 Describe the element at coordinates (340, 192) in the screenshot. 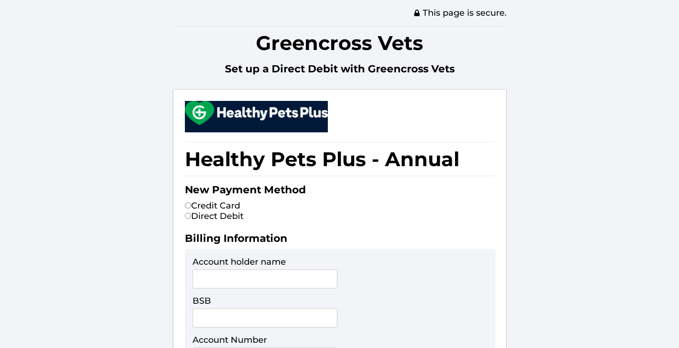

I see `h2: New Payment Method` at that location.